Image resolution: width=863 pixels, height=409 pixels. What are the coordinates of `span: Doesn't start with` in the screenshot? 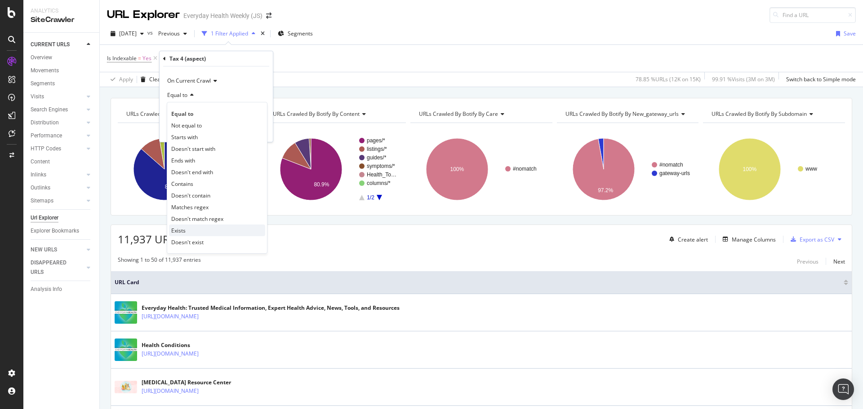 It's located at (193, 149).